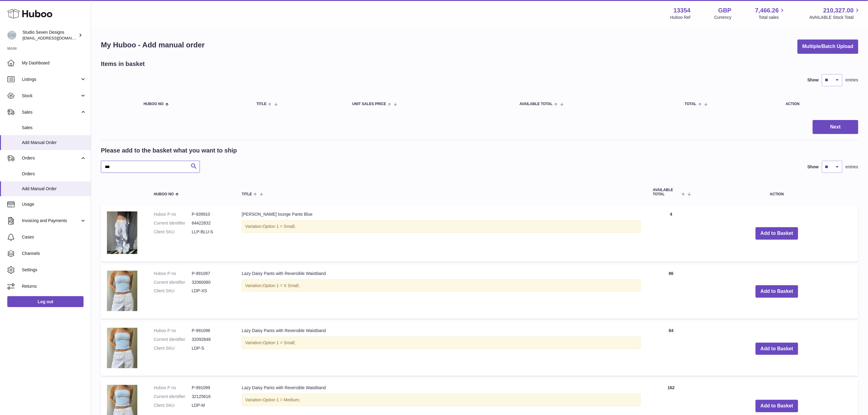 The height and width of the screenshot is (415, 868). I want to click on dd: LDP-XS, so click(211, 291).